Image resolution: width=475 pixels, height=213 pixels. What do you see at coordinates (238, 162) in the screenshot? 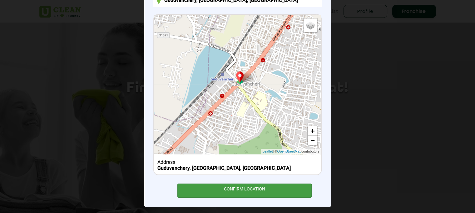
I see `div: Address` at bounding box center [238, 162].